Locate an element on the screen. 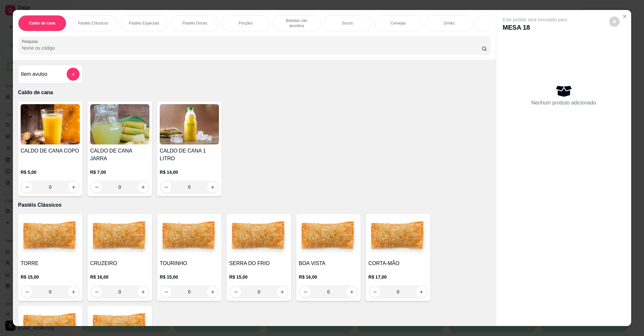 This screenshot has width=644, height=336. p: R$ 14,00 is located at coordinates (190, 172).